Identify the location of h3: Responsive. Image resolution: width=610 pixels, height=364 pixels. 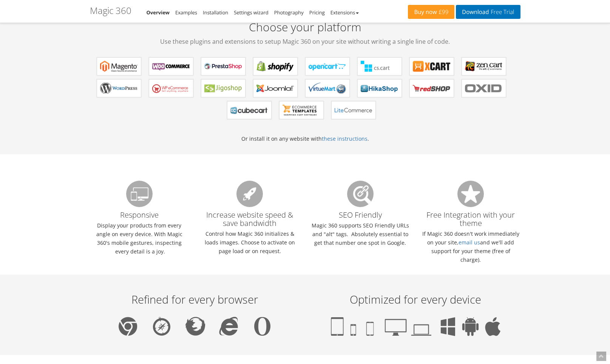
(140, 200).